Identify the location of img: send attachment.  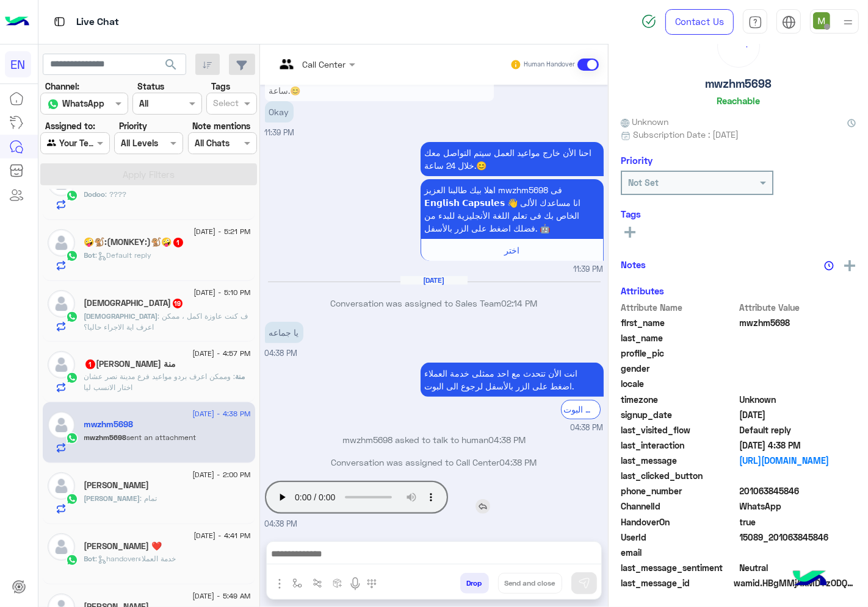
(279, 584).